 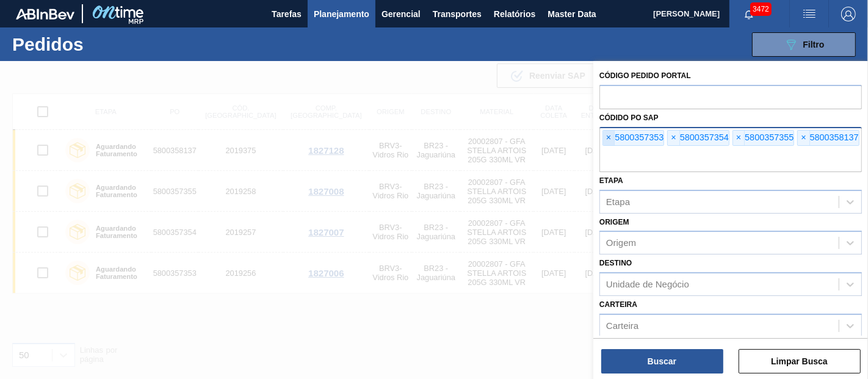 What do you see at coordinates (618, 305) in the screenshot?
I see `label: Carteira` at bounding box center [618, 305].